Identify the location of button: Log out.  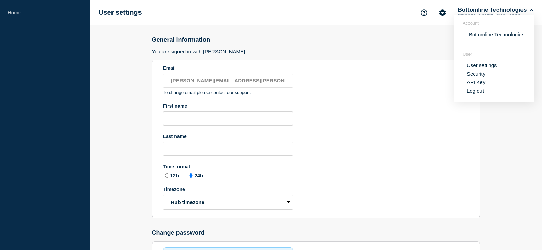
(475, 91).